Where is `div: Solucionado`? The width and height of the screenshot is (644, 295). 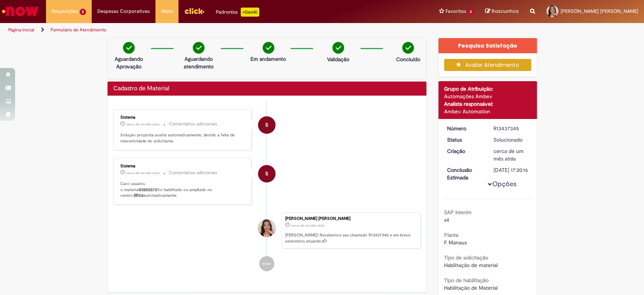
div: Solucionado is located at coordinates (511, 140).